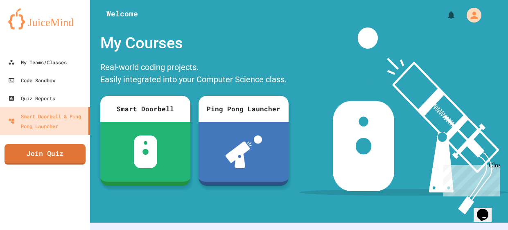 Image resolution: width=508 pixels, height=230 pixels. What do you see at coordinates (195, 74) in the screenshot?
I see `div: Real-world coding projects. Easily integrated into your Computer Science class.` at bounding box center [195, 74].